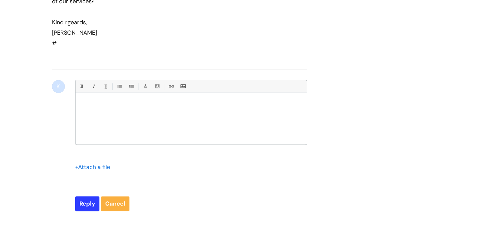 This screenshot has height=225, width=491. Describe the element at coordinates (171, 86) in the screenshot. I see `a: Link` at that location.